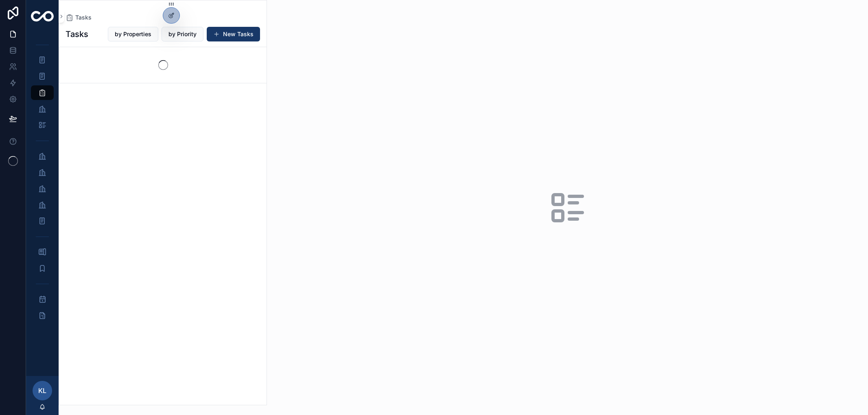  I want to click on a: Tasks, so click(78, 17).